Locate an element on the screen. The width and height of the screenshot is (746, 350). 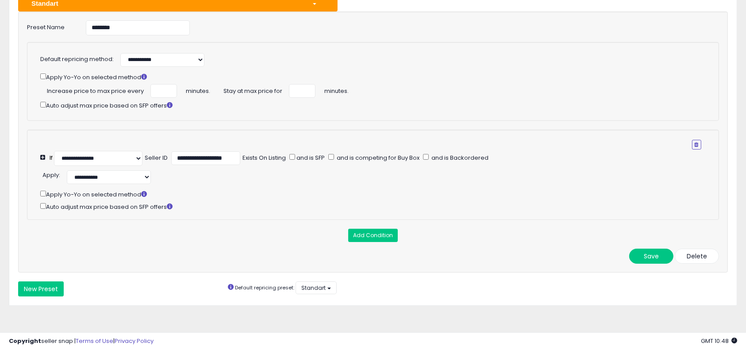
span: and is SFP is located at coordinates (310, 158).